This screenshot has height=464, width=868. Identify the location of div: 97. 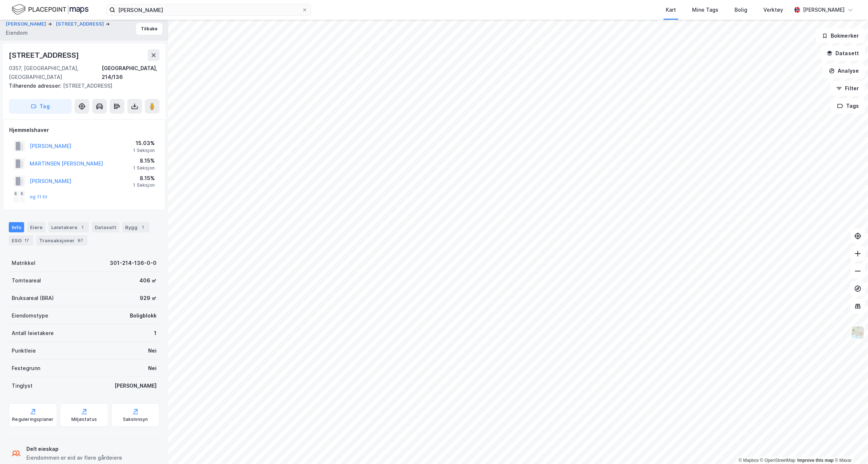
(80, 240).